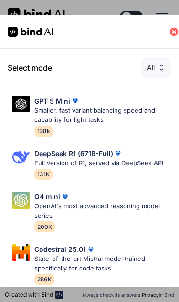 The width and height of the screenshot is (179, 302). What do you see at coordinates (103, 115) in the screenshot?
I see `p: Smaller, fast variant balancing speed and capability for light tasks` at bounding box center [103, 115].